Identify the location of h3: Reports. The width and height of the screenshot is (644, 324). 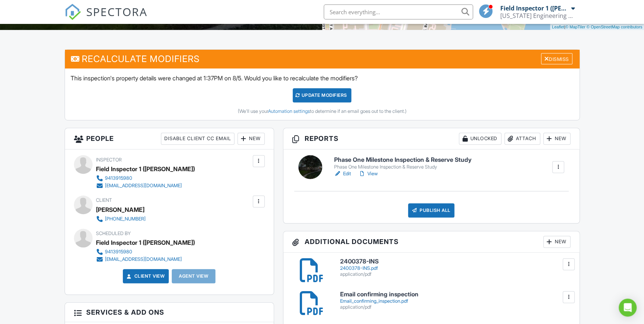
(431, 139).